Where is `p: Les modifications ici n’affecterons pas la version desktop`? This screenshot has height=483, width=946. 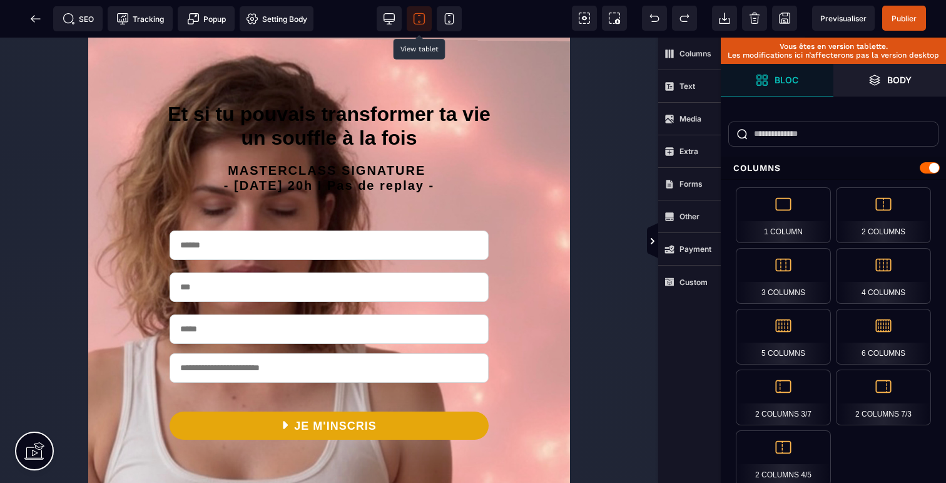
p: Les modifications ici n’affecterons pas la version desktop is located at coordinates (834, 55).